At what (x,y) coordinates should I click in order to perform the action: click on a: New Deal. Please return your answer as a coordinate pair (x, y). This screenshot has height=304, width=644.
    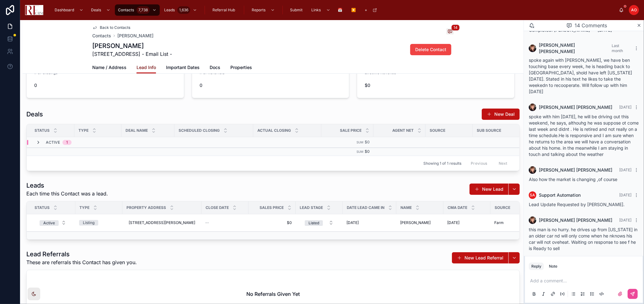
    Looking at the image, I should click on (500, 114).